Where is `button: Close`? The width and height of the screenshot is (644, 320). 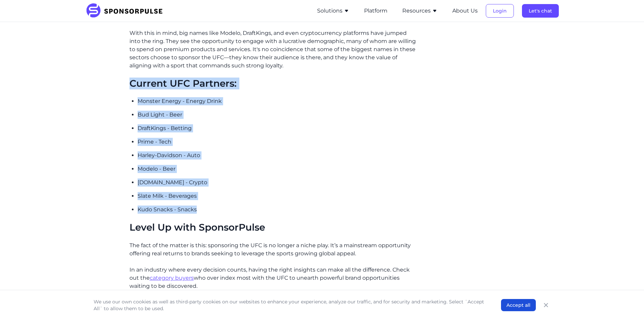 button: Close is located at coordinates (546, 305).